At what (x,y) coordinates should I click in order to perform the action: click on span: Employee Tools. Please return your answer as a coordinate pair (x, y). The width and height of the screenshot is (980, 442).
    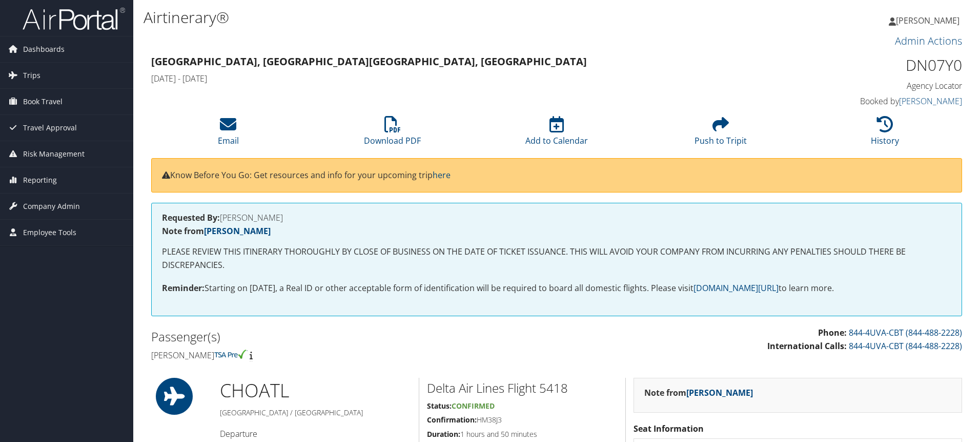
    Looking at the image, I should click on (50, 232).